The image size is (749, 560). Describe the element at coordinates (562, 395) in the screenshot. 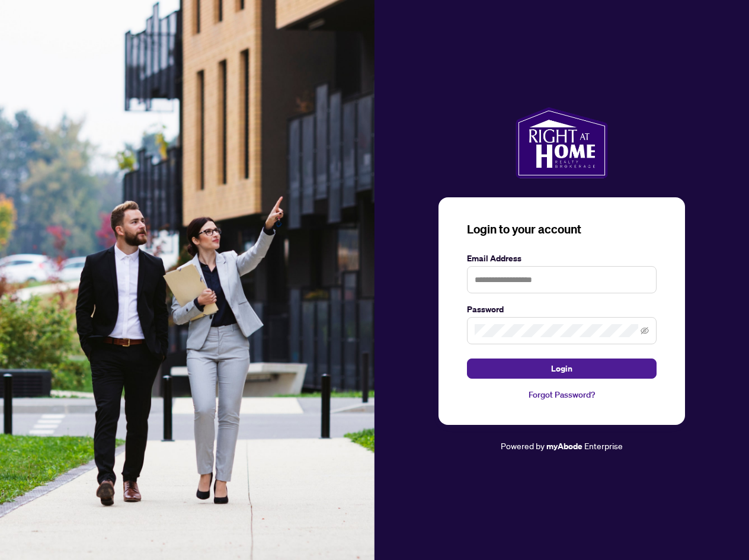

I see `a: Forgot Password?` at that location.